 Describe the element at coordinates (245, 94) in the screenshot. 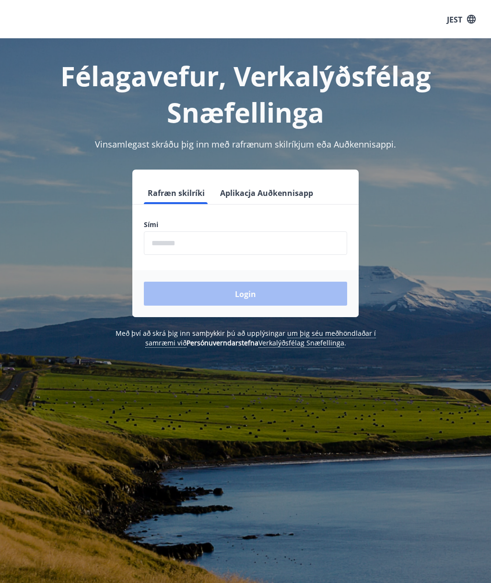

I see `font: Félagavefur, Verkalýðsfélag Snæfellinga` at that location.